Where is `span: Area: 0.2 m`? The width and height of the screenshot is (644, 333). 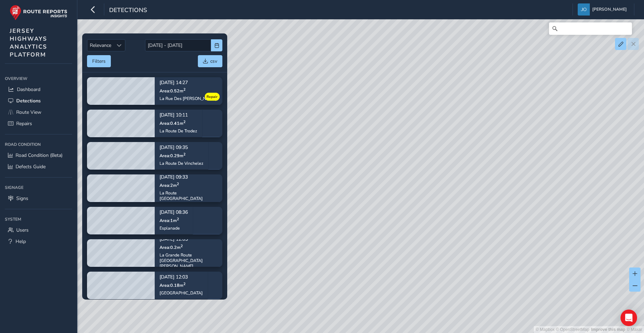
span: Area: 0.2 m is located at coordinates (171, 247).